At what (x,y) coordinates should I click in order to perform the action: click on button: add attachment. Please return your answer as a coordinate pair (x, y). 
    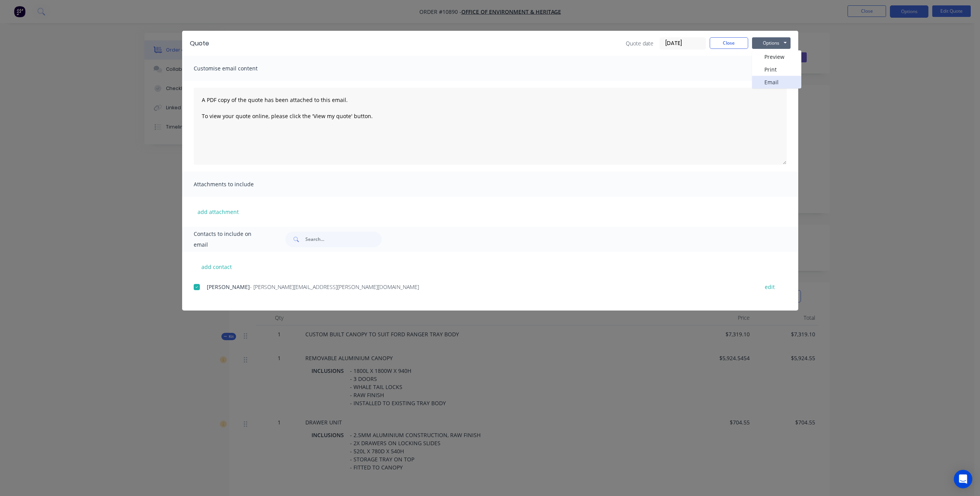
    Looking at the image, I should click on (218, 212).